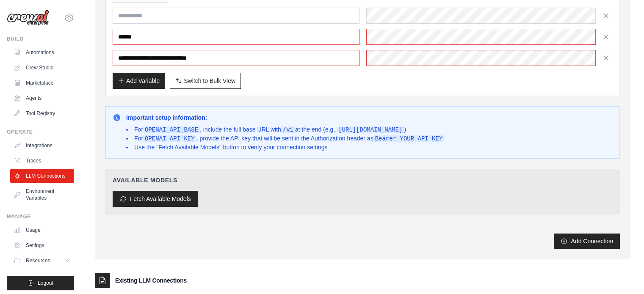 This screenshot has height=294, width=644. Describe the element at coordinates (28, 18) in the screenshot. I see `img: Logo` at that location.